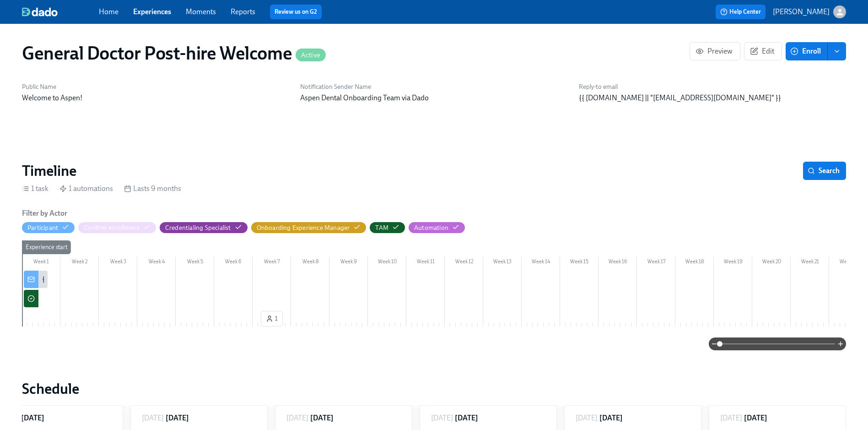  I want to click on div: Week 11, so click(425, 263).